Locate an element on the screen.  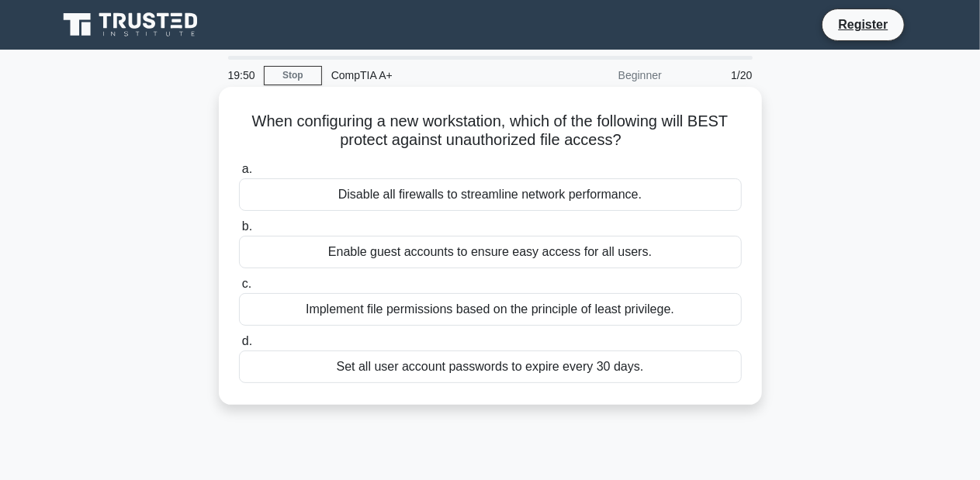
span: a. is located at coordinates (247, 168).